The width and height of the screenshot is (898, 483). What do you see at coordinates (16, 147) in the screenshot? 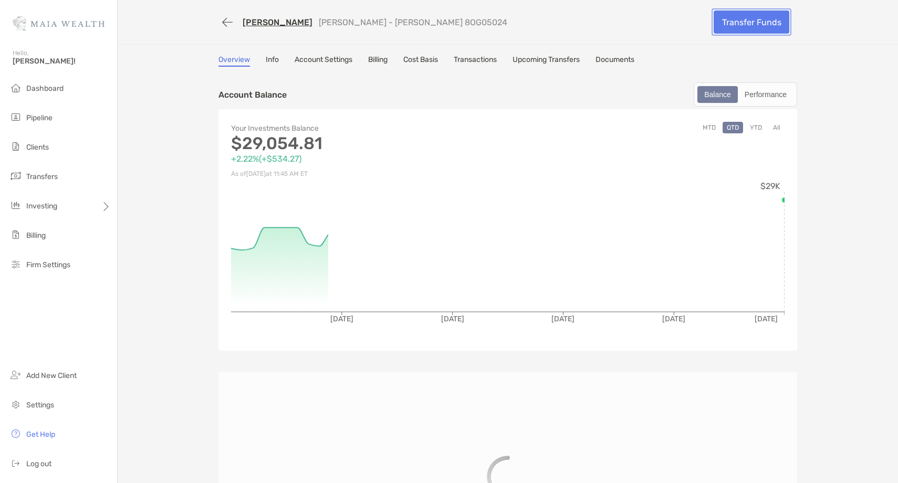
I see `img: clients icon` at bounding box center [16, 147].